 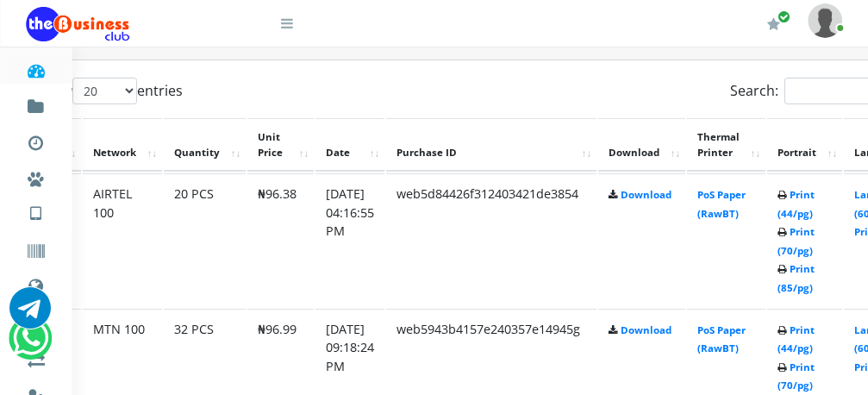 I want to click on a: Data, so click(x=36, y=284).